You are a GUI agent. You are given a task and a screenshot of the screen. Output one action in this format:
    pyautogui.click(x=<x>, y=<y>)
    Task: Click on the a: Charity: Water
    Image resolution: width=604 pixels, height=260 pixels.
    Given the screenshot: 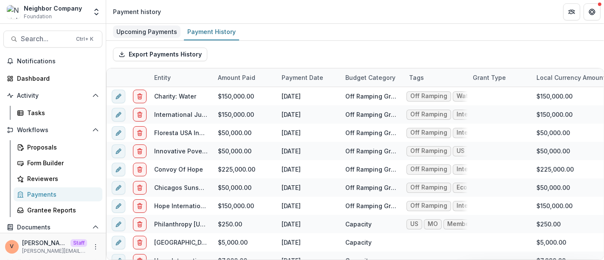 What is the action you would take?
    pyautogui.click(x=175, y=96)
    